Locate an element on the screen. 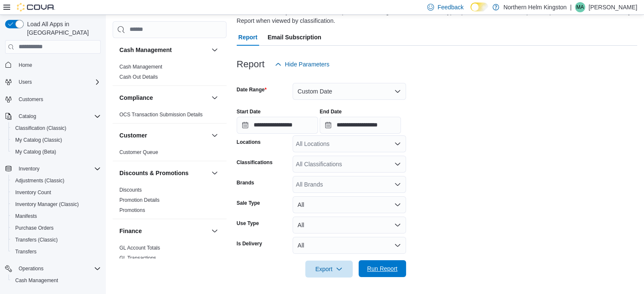  a: Discounts is located at coordinates (130, 190).